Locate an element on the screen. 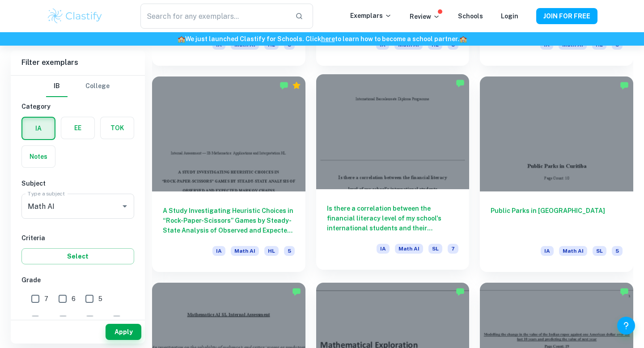 This screenshot has width=644, height=348. input: Search for any exemplars... is located at coordinates (214, 16).